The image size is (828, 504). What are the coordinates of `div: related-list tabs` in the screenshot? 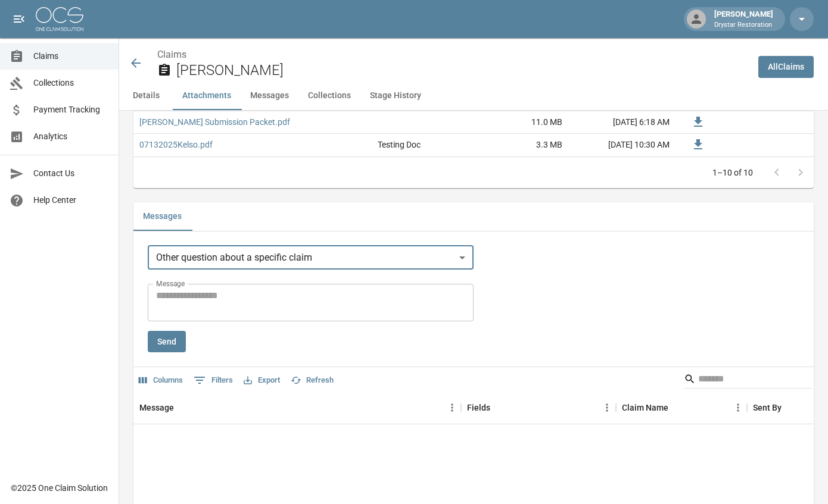 It's located at (473, 217).